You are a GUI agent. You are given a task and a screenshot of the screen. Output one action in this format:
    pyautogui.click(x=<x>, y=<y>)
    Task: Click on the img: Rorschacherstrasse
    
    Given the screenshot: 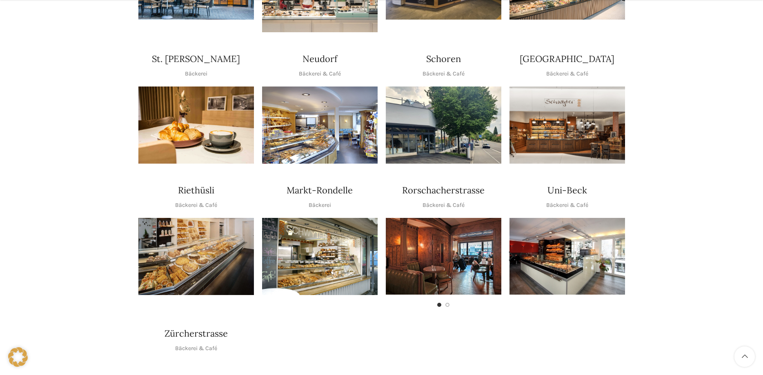 What is the action you would take?
    pyautogui.click(x=443, y=256)
    